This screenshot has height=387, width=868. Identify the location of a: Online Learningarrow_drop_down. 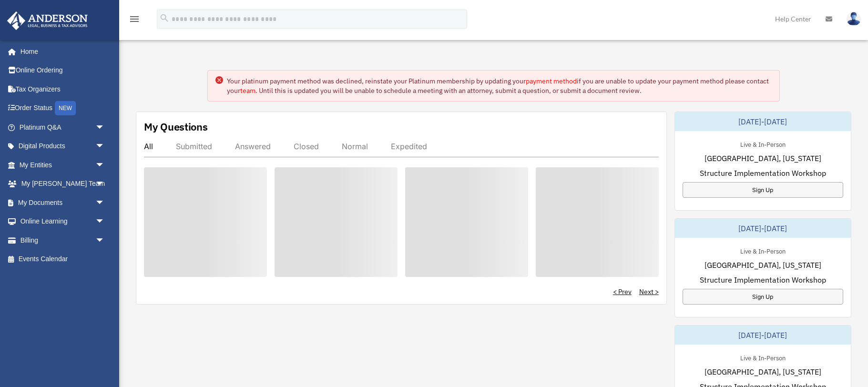
(63, 222).